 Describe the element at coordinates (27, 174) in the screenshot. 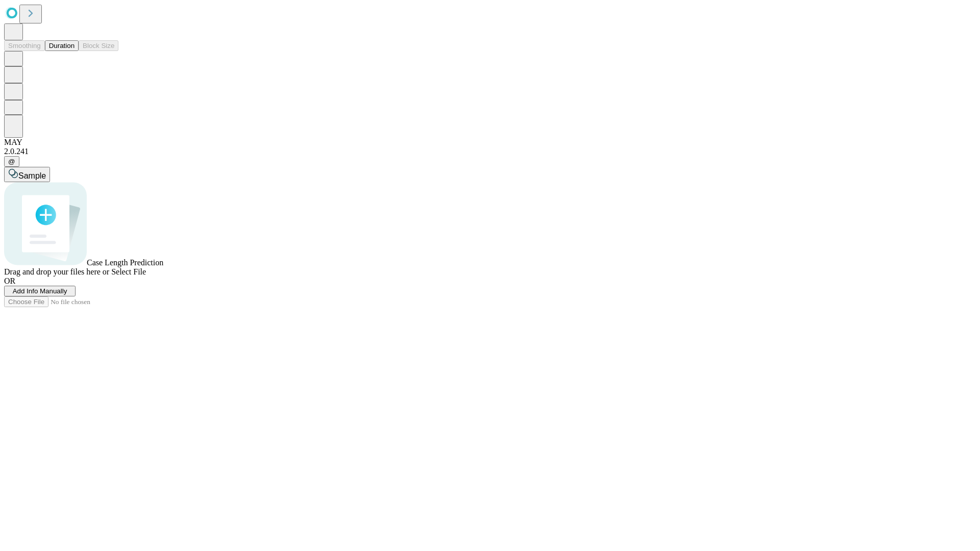

I see `button: Sample` at that location.